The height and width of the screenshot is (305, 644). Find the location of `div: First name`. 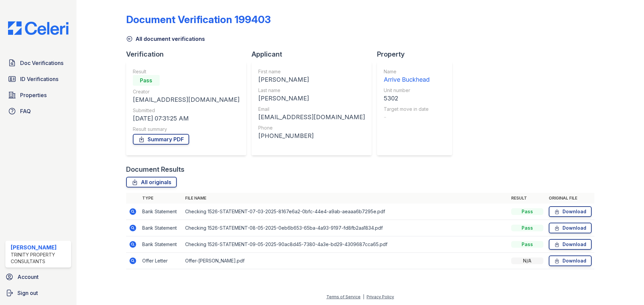

div: First name is located at coordinates (312, 72).